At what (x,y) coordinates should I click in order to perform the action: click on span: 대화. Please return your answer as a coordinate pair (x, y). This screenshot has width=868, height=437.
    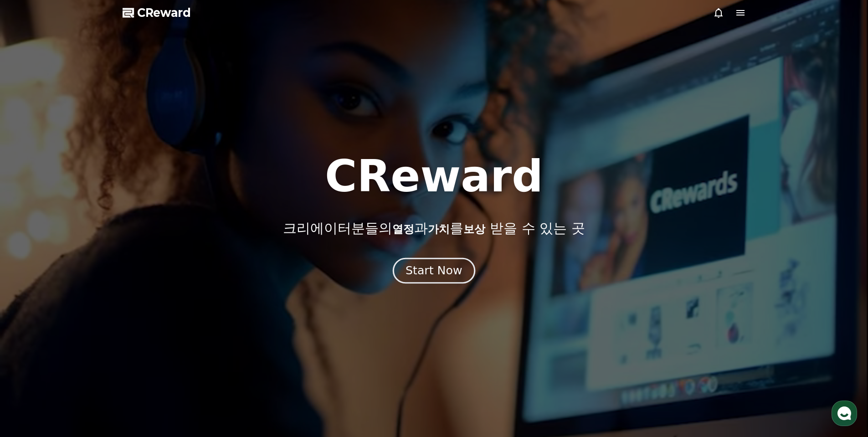
    Looking at the image, I should click on (89, 307).